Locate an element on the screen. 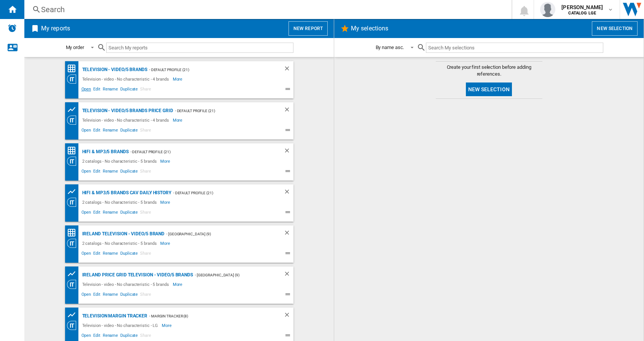 The height and width of the screenshot is (341, 644). img: alerts-logo.svg is located at coordinates (12, 28).